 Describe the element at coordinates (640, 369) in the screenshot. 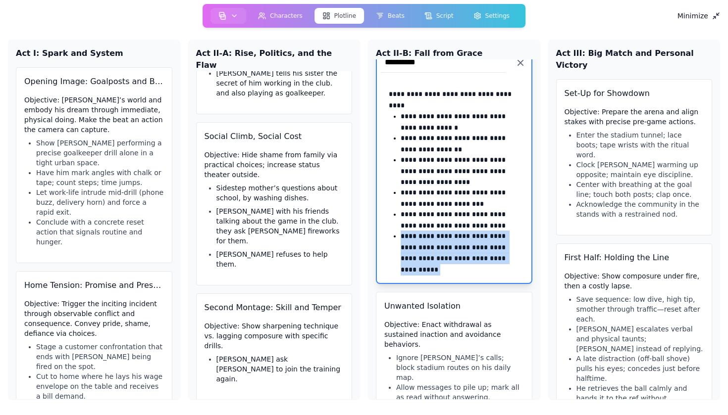

I see `li: A late distraction (off-ball shove) pulls his eyes; concedes just before halftime.` at that location.